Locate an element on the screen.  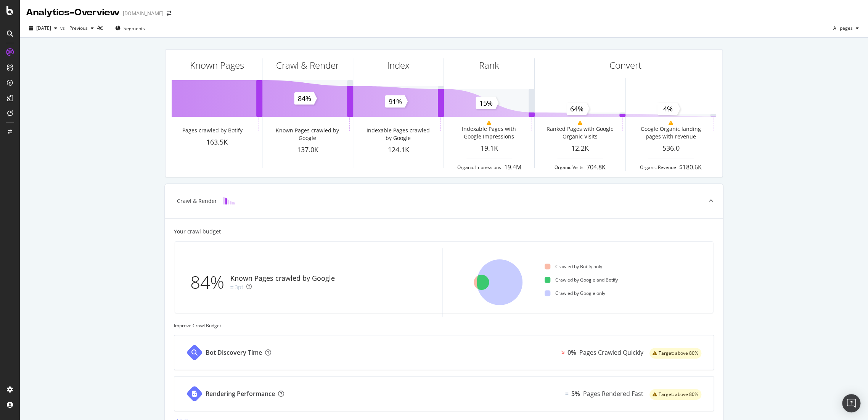
div: Improve Crawl Budget is located at coordinates (444, 326).